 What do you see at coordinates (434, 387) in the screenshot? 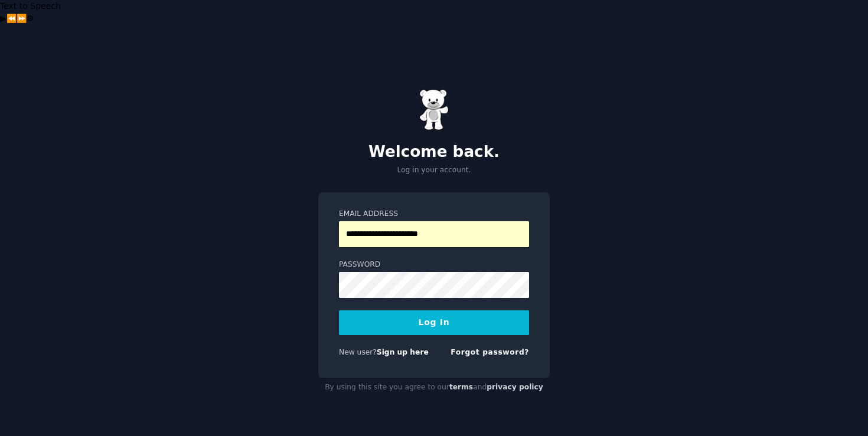
I see `div: By using this site you agree to our and` at bounding box center [434, 387].